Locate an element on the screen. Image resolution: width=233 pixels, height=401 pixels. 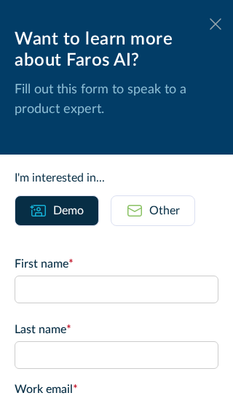
div: I'm interested in... is located at coordinates (117, 178).